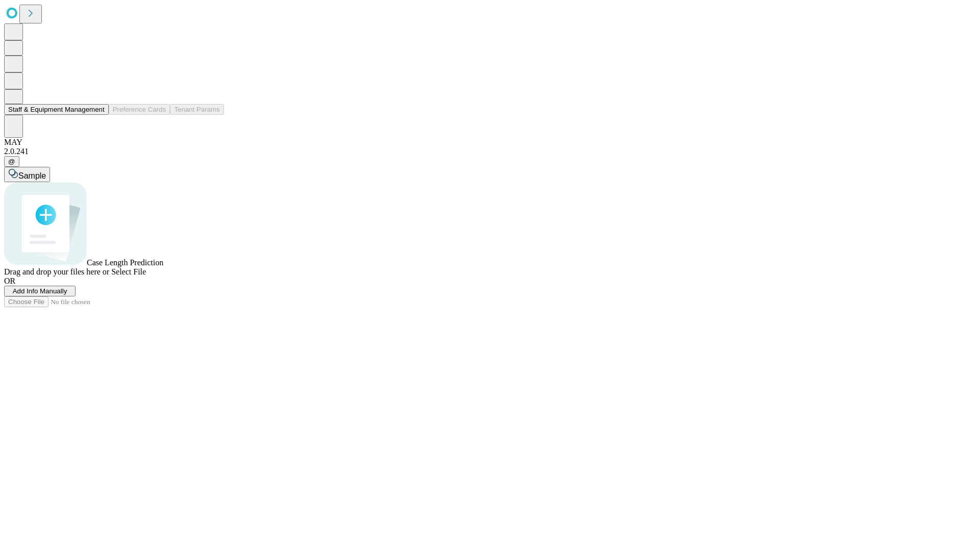  Describe the element at coordinates (32, 176) in the screenshot. I see `span: Sample` at that location.